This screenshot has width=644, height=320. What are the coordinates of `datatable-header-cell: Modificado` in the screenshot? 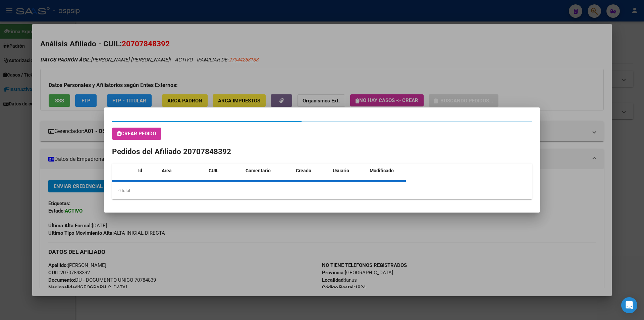 It's located at (386, 175).